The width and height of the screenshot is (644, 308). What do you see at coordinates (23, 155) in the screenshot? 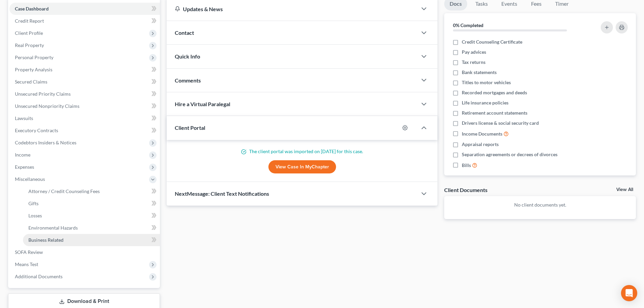
I see `span: Income` at bounding box center [23, 155].